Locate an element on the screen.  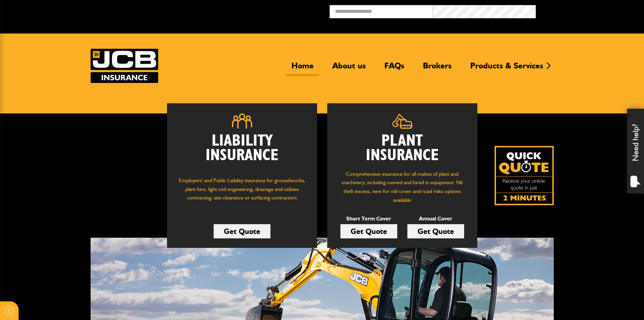
a: Brokers is located at coordinates (438, 69).